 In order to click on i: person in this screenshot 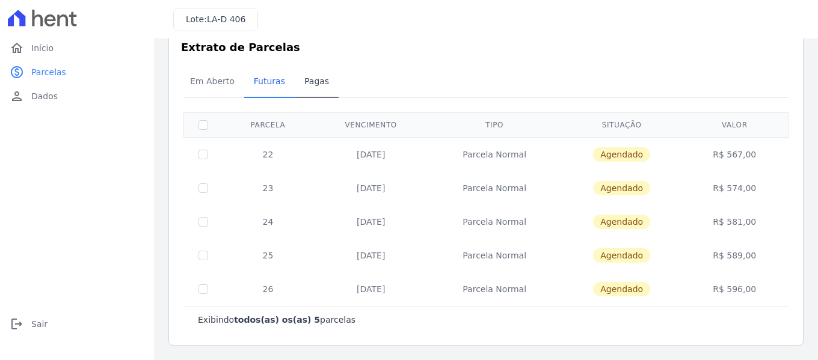, I will do `click(17, 96)`.